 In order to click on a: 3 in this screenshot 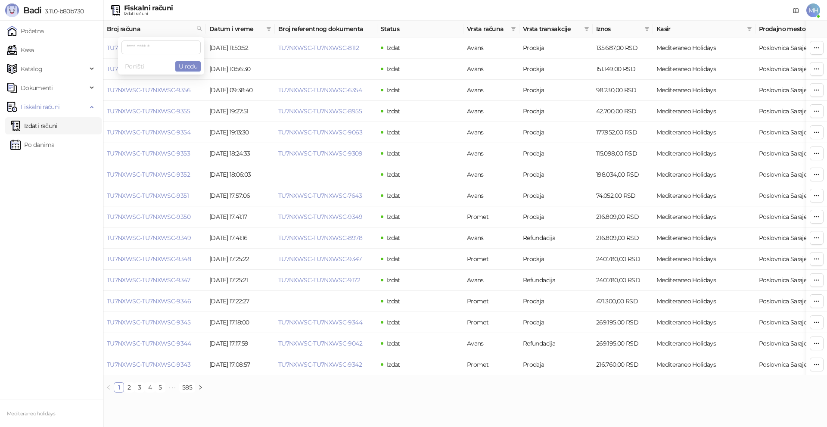, I will do `click(140, 387)`.